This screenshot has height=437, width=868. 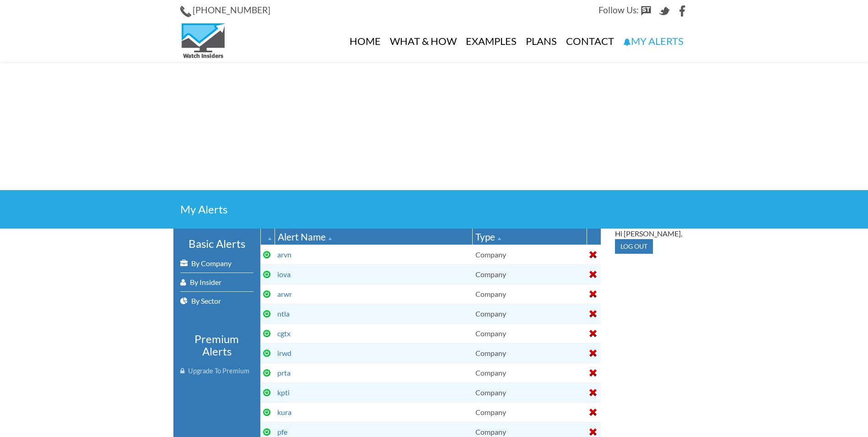 What do you see at coordinates (217, 301) in the screenshot?
I see `a: By Sector` at bounding box center [217, 301].